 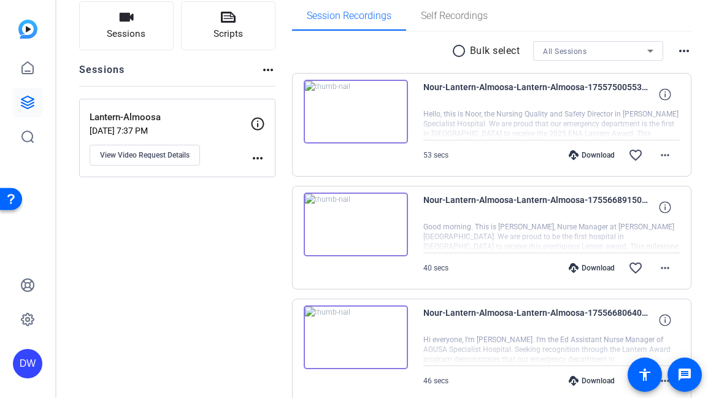 What do you see at coordinates (436, 268) in the screenshot?
I see `span: 40 secs` at bounding box center [436, 268].